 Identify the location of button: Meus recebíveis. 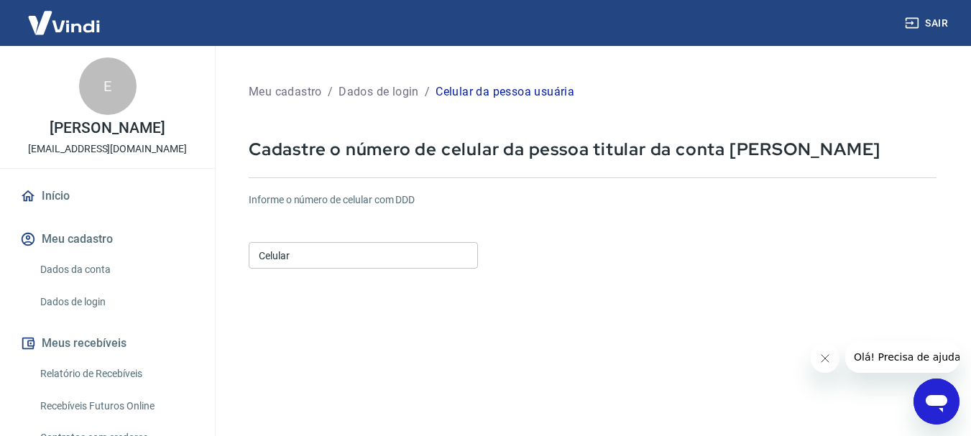
(107, 343).